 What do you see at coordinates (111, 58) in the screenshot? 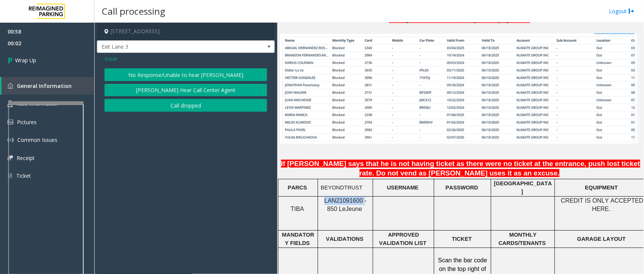
I see `span: Issue` at bounding box center [111, 58].